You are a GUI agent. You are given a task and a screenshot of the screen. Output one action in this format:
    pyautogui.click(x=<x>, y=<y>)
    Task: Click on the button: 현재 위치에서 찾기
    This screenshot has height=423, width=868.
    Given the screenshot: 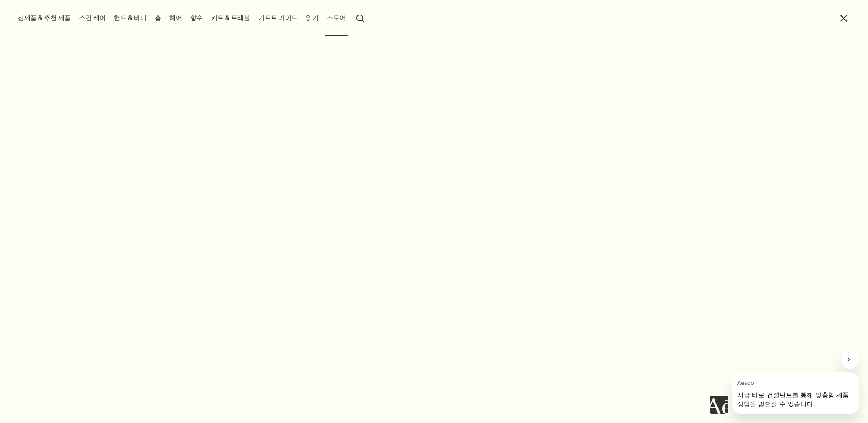 What is the action you would take?
    pyautogui.click(x=66, y=136)
    